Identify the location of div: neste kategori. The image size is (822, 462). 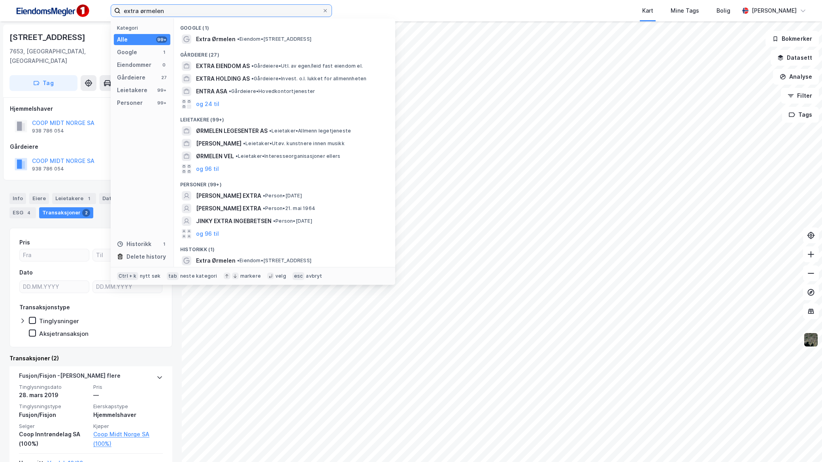
(199, 276).